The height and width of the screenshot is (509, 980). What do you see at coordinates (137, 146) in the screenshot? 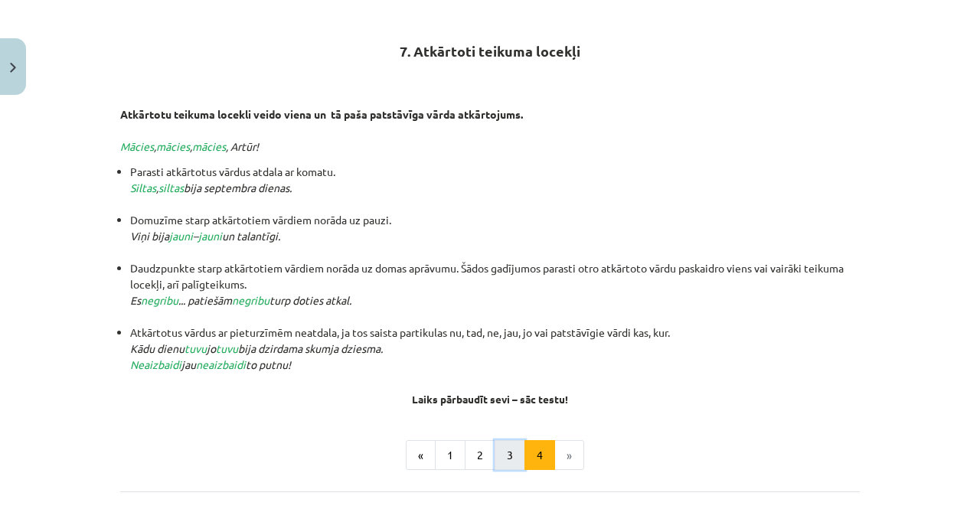
I see `span: Mācies` at bounding box center [137, 146].